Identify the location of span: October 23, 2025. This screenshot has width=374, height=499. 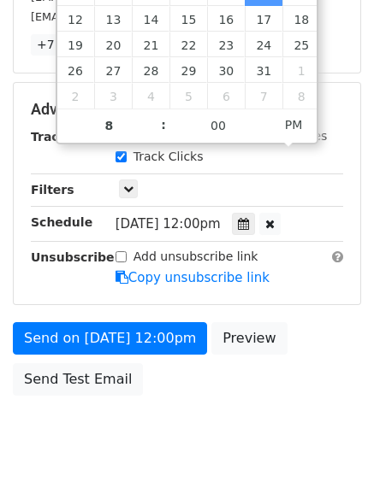
(226, 44).